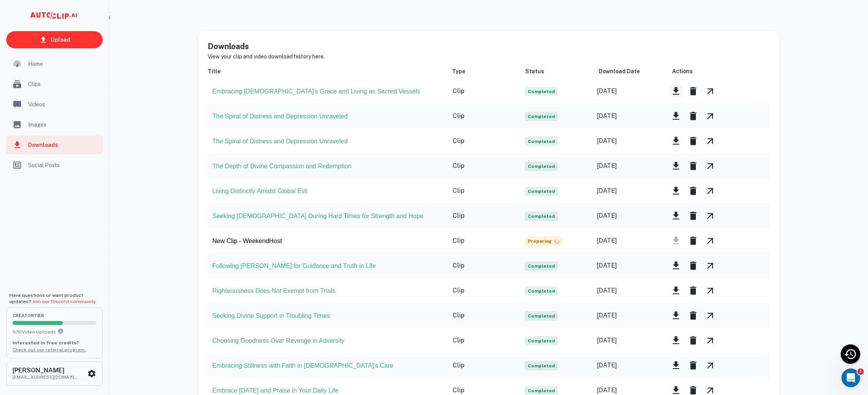 The image size is (868, 395). I want to click on span: Downloads, so click(63, 145).